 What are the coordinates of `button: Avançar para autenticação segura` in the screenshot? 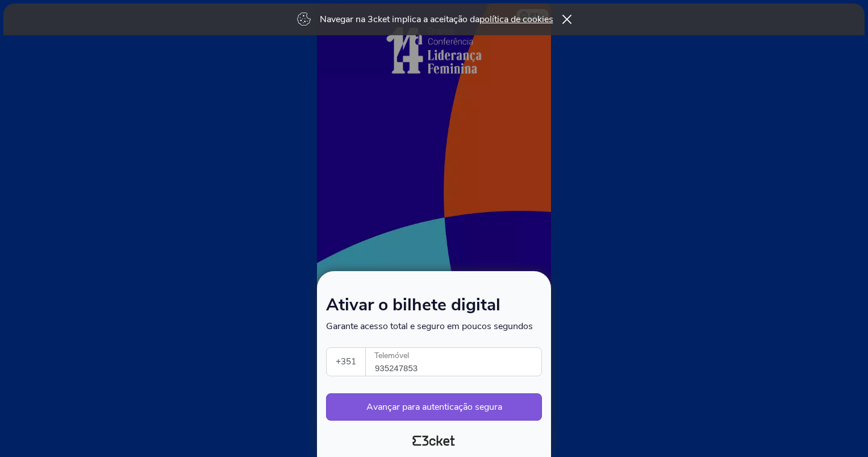 It's located at (434, 407).